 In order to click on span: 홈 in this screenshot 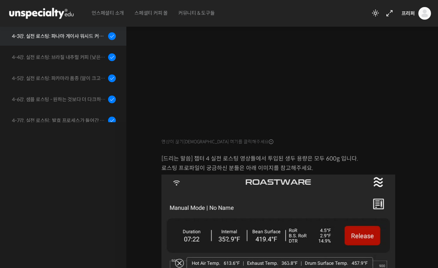, I will do `click(24, 223)`.